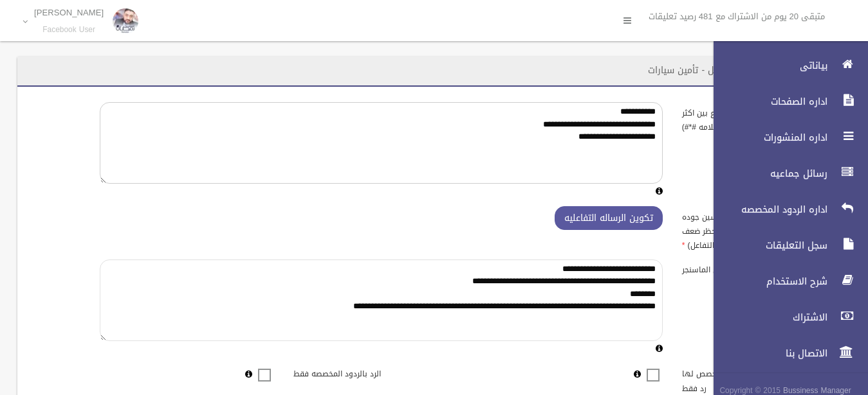  Describe the element at coordinates (766, 281) in the screenshot. I see `span: شرح الاستخدام` at that location.